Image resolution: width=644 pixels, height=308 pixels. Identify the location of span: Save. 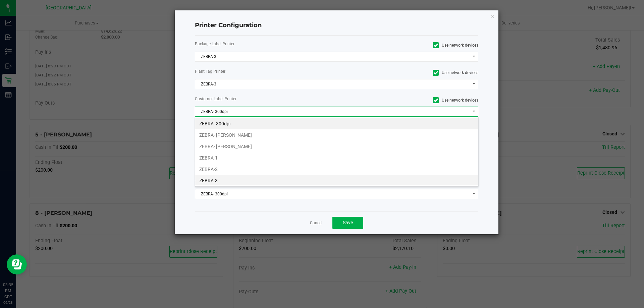
(348, 223).